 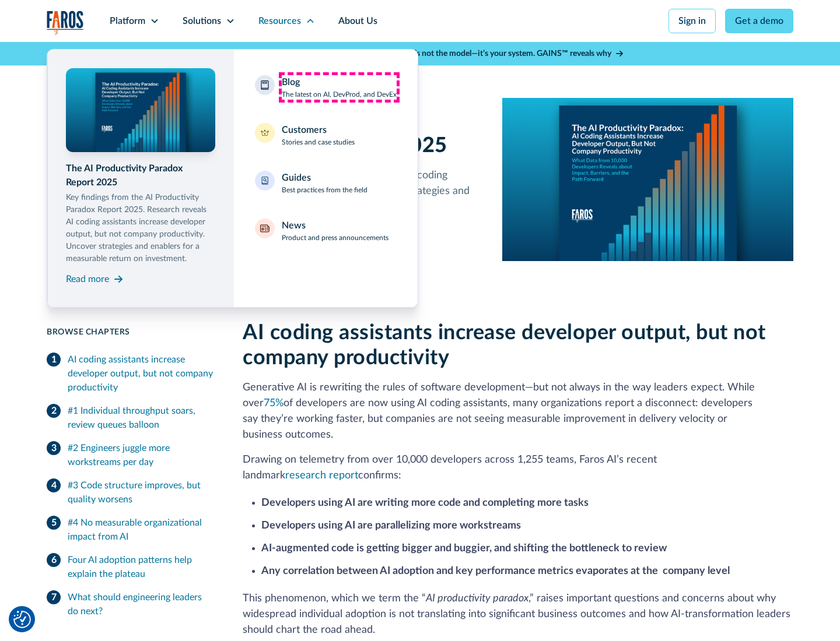 I want to click on div: Platform, so click(x=127, y=21).